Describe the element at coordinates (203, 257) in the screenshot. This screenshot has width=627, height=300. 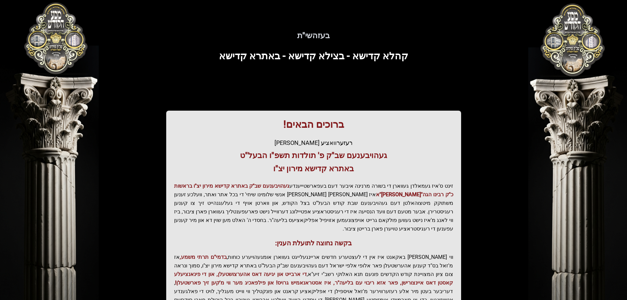
I see `span: בדמי"ם תרתי משמע,` at that location.